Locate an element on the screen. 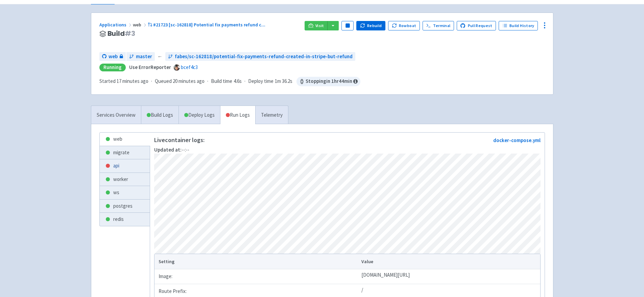  th: Value is located at coordinates (450, 262).